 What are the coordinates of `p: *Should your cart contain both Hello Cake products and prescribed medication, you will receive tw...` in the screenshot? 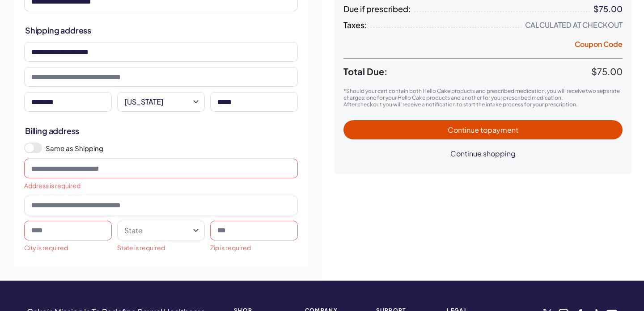 It's located at (483, 94).